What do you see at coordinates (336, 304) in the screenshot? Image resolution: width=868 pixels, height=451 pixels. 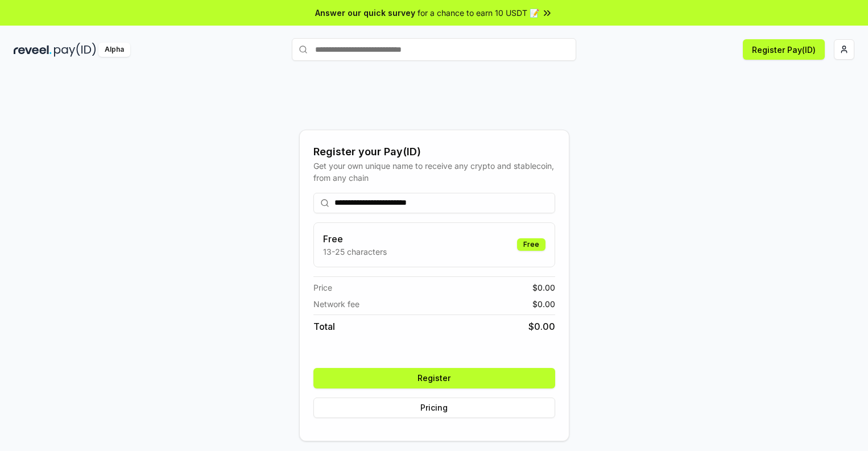 I see `span: Network fee` at bounding box center [336, 304].